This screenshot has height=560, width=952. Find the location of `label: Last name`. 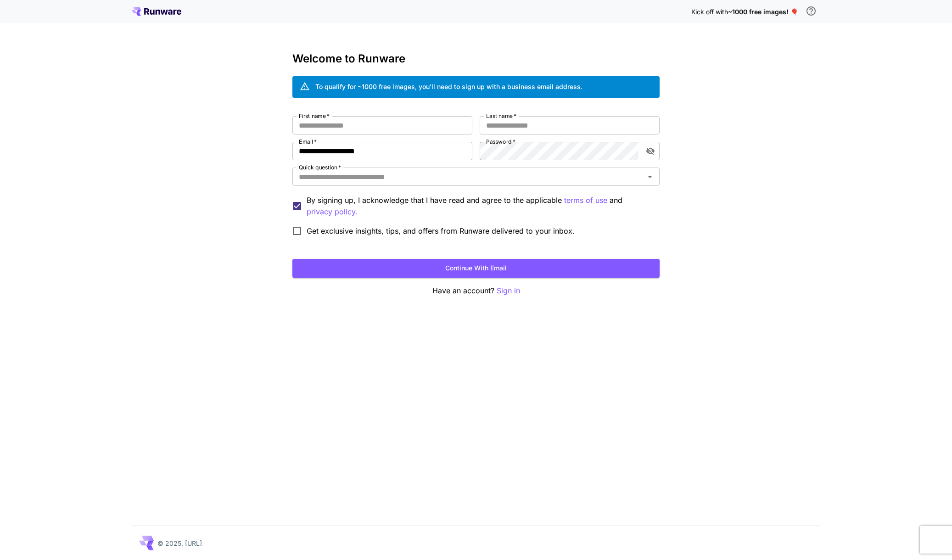

label: Last name is located at coordinates (501, 116).